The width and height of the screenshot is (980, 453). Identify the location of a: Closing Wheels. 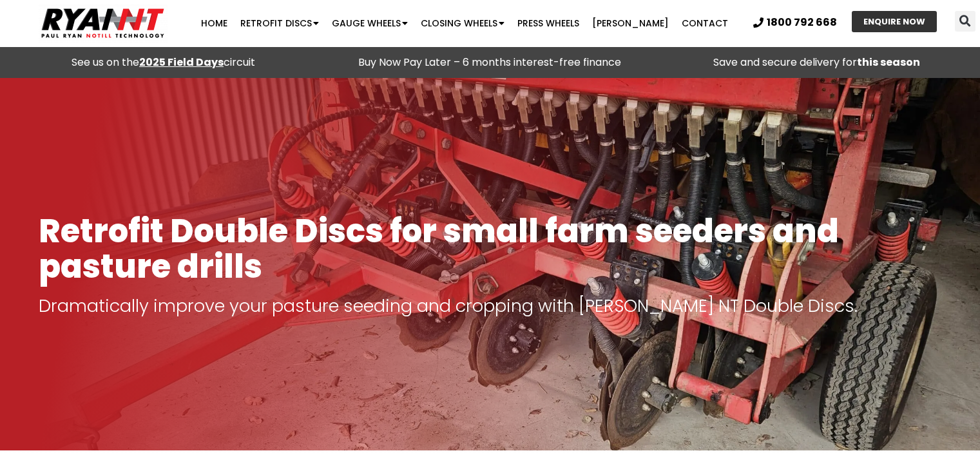
(462, 23).